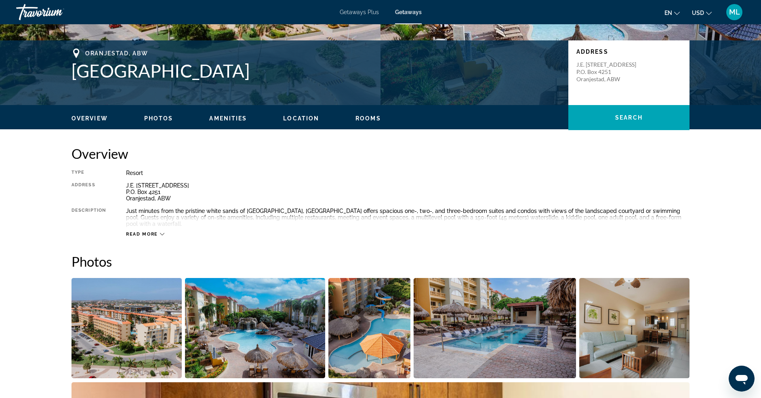  What do you see at coordinates (408, 173) in the screenshot?
I see `div: Resort` at bounding box center [408, 173].